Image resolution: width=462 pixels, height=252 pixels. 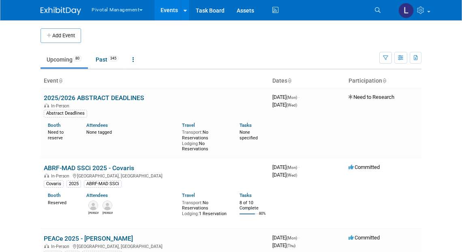 What do you see at coordinates (61, 36) in the screenshot?
I see `button: Add Event` at bounding box center [61, 36].